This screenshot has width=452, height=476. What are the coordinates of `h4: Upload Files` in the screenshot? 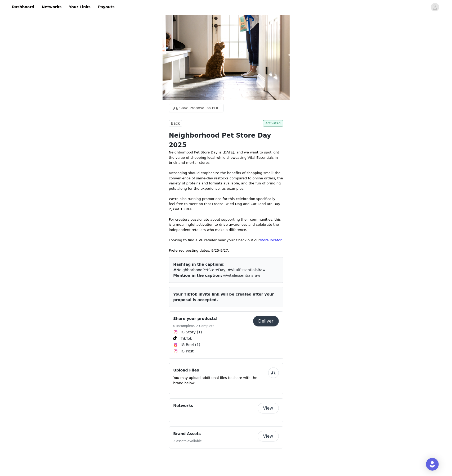 It's located at (221, 370).